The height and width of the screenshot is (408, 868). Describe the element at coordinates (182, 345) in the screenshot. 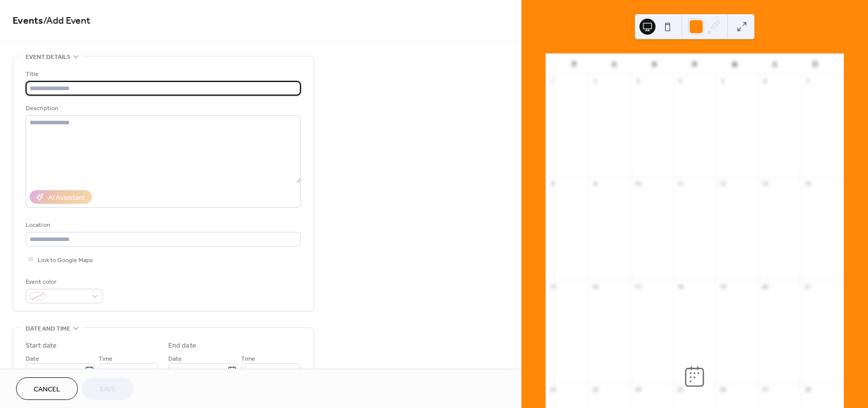

I see `div: End date` at that location.